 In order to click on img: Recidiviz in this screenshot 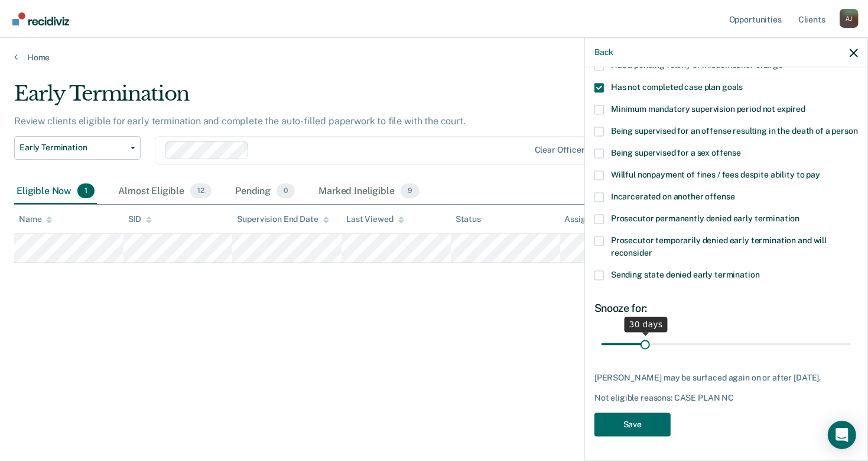, I will do `click(41, 19)`.